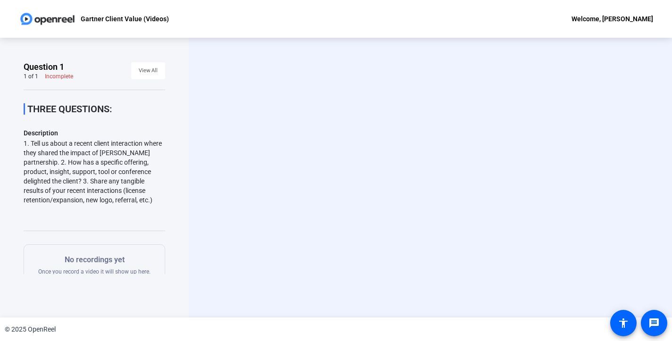 This screenshot has width=672, height=341. I want to click on p: No recordings yet, so click(94, 260).